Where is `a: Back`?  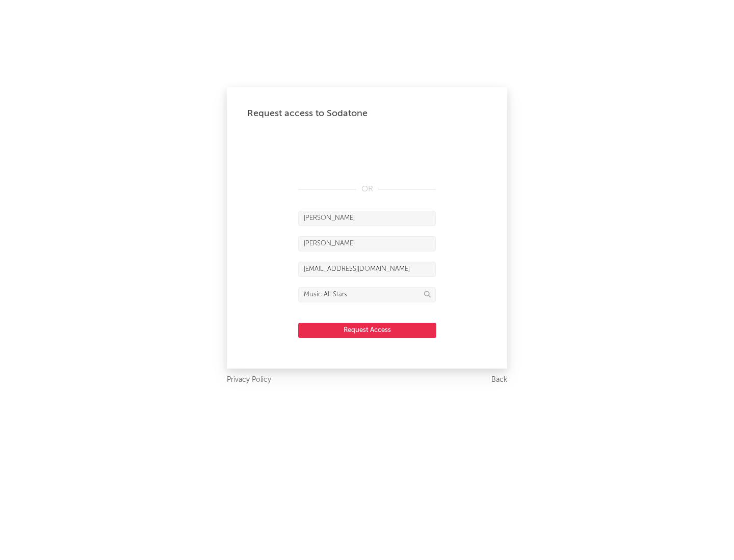 a: Back is located at coordinates (499, 379).